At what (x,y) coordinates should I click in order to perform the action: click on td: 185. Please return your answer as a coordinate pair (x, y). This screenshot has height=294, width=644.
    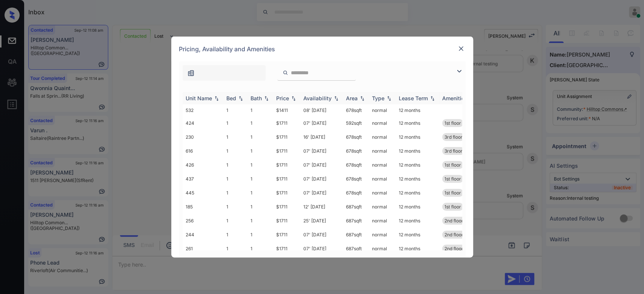
    Looking at the image, I should click on (203, 207).